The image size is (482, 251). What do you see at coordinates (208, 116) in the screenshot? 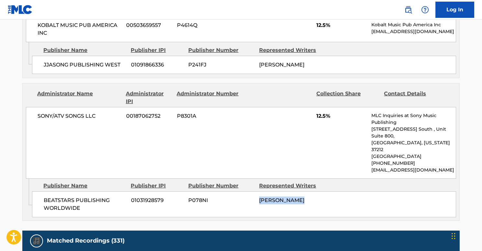
I see `span: P8301A` at bounding box center [208, 116].